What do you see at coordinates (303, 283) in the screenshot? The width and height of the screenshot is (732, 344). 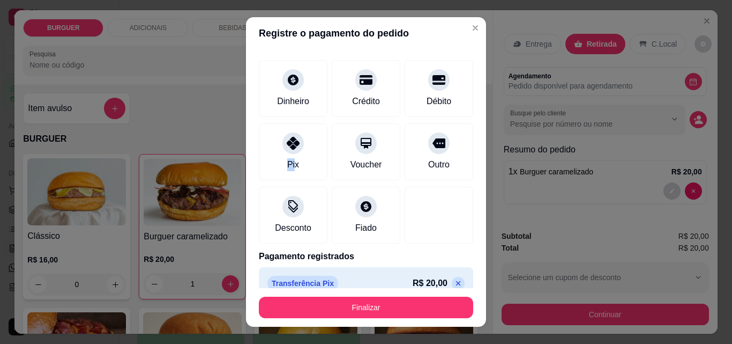 I see `p: Transferência Pix` at bounding box center [303, 283].